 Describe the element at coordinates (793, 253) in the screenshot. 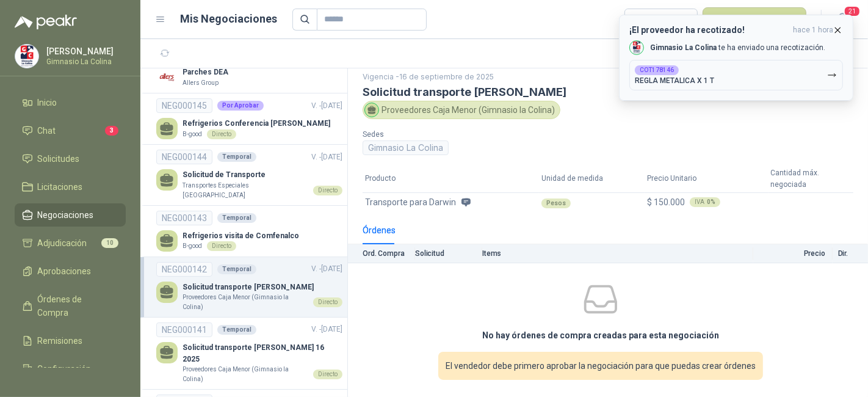

I see `th: Precio` at that location.